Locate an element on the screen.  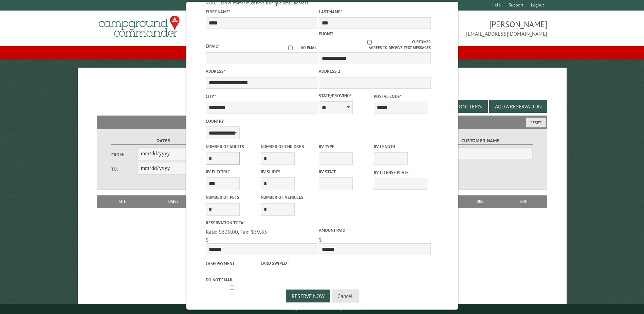
button: Cancel is located at coordinates (345, 296).